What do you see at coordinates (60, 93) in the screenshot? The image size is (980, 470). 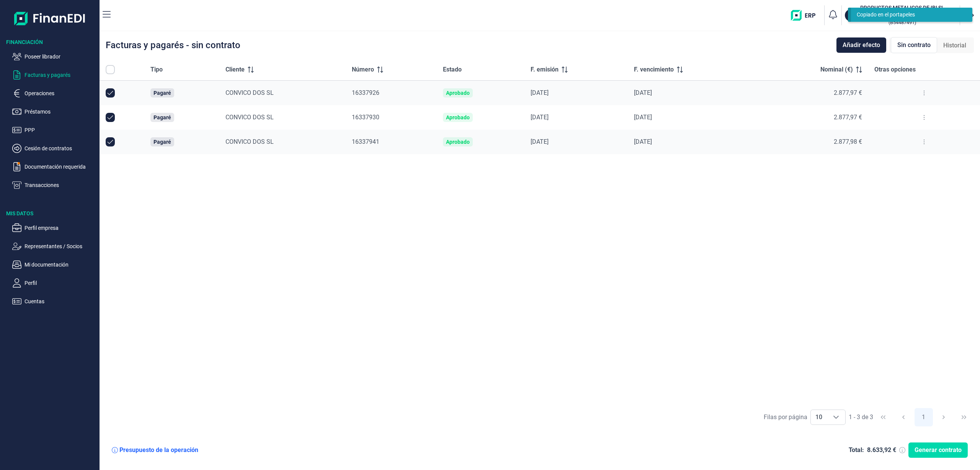 I see `p: Operaciones` at bounding box center [60, 93].